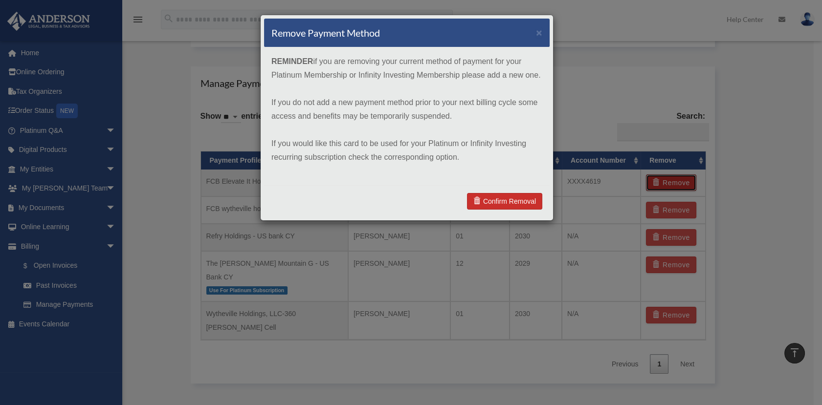  Describe the element at coordinates (292, 61) in the screenshot. I see `strong: REMINDER` at that location.